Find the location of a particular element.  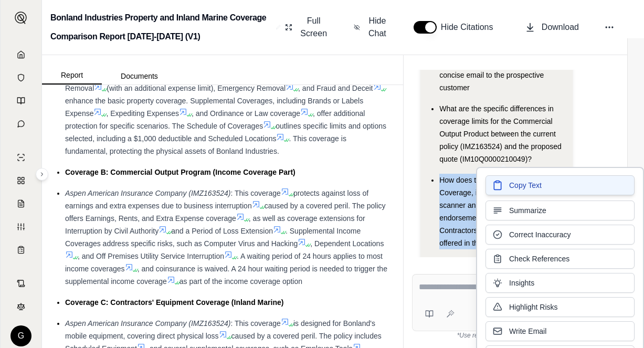

button: Correct Inaccuracy is located at coordinates (560, 234).